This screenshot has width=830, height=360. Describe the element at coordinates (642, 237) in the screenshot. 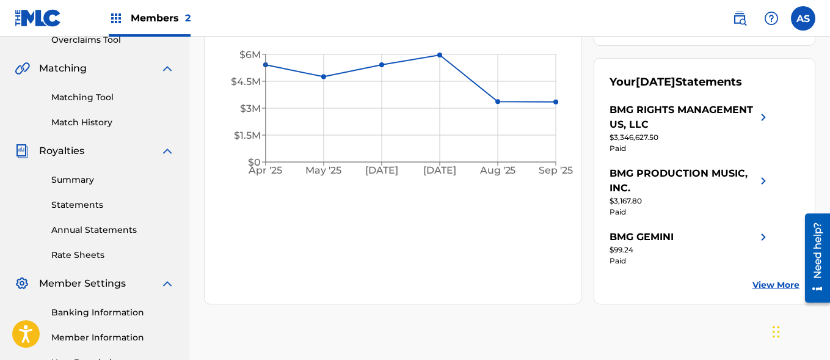

I see `div: BMG GEMINI` at that location.